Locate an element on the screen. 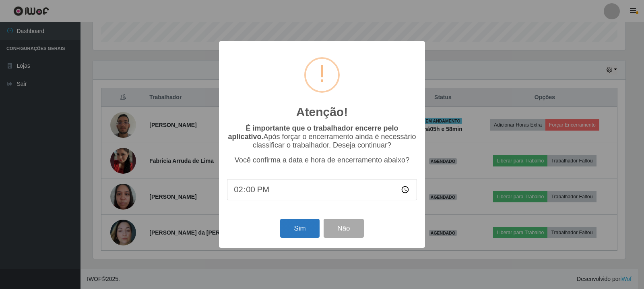  h2: Atenção! is located at coordinates (322, 112).